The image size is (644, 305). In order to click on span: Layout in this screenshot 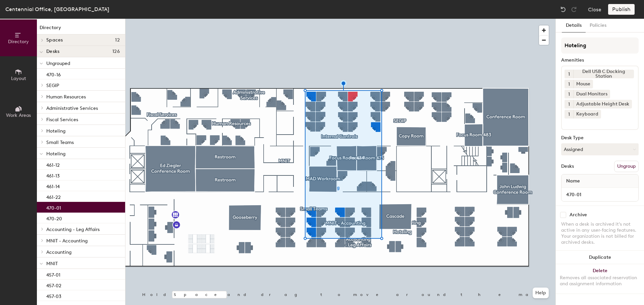, I will do `click(18, 78)`.